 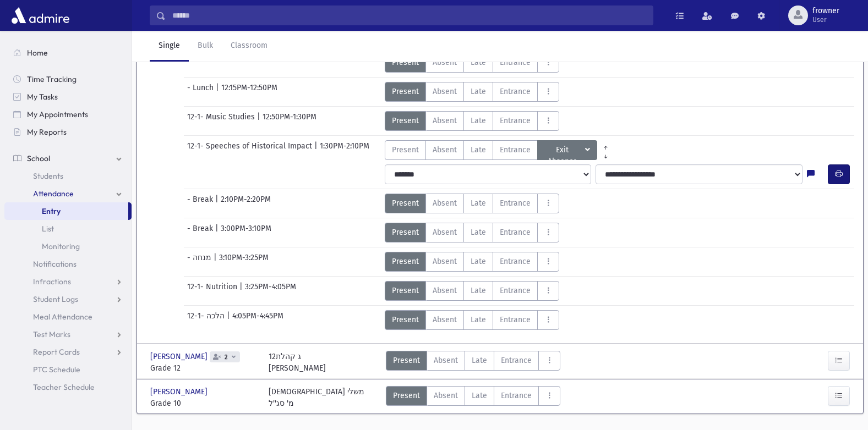 What do you see at coordinates (826, 20) in the screenshot?
I see `span: User` at bounding box center [826, 20].